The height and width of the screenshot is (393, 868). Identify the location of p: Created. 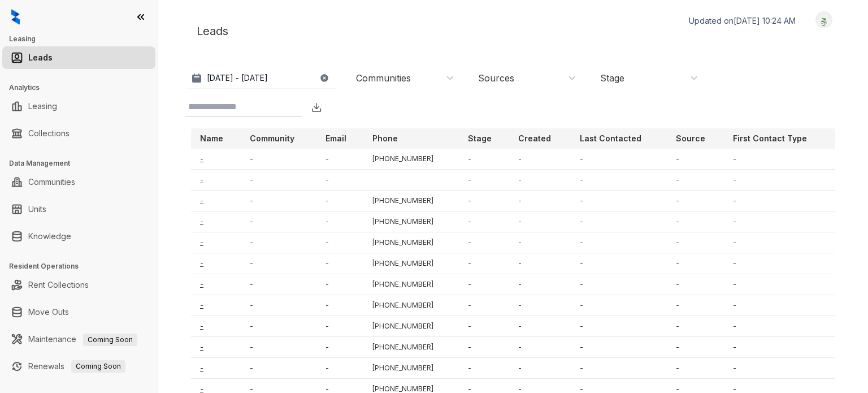
(535, 139).